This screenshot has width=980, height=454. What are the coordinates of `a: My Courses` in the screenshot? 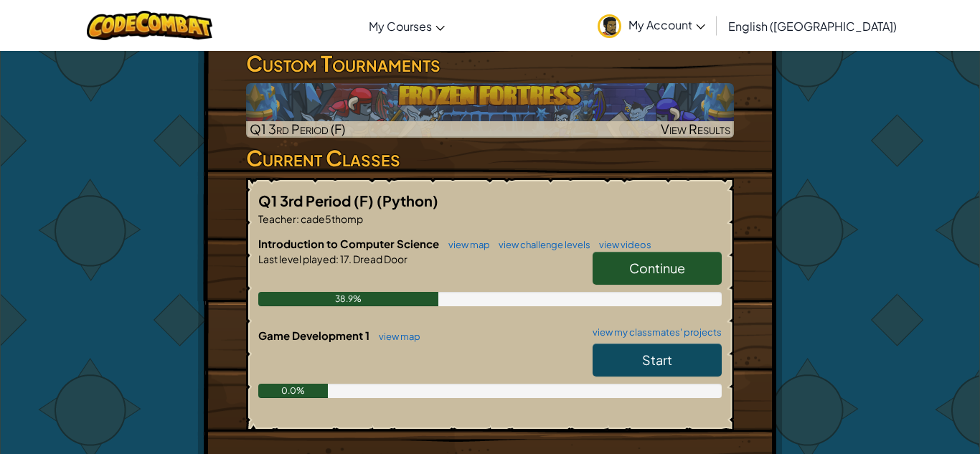 It's located at (407, 26).